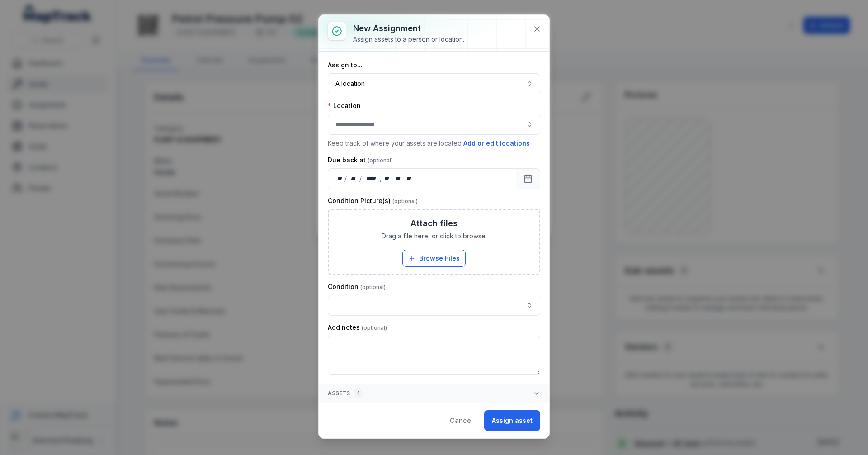 This screenshot has width=868, height=455. I want to click on div: minute,, so click(398, 179).